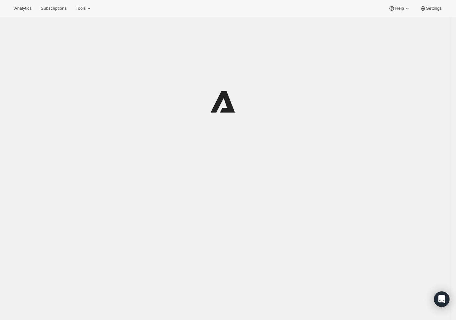  Describe the element at coordinates (399, 8) in the screenshot. I see `button: Help` at that location.